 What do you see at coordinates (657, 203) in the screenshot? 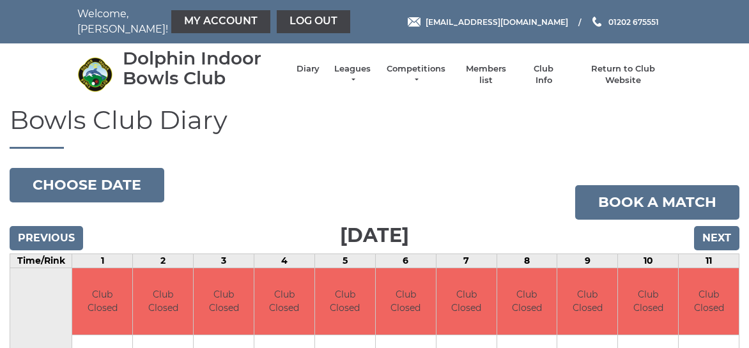
I see `a: Book a match` at bounding box center [657, 203].